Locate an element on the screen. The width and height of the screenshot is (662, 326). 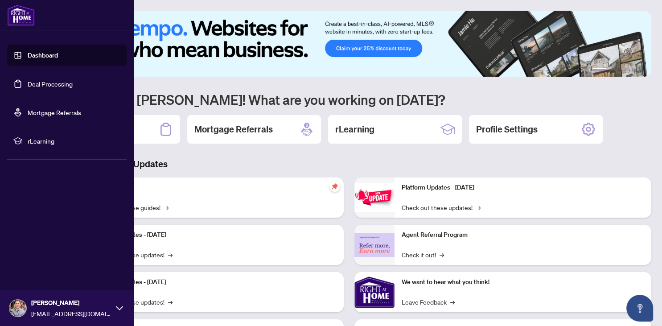
a: Check it out!→ is located at coordinates (423, 255).